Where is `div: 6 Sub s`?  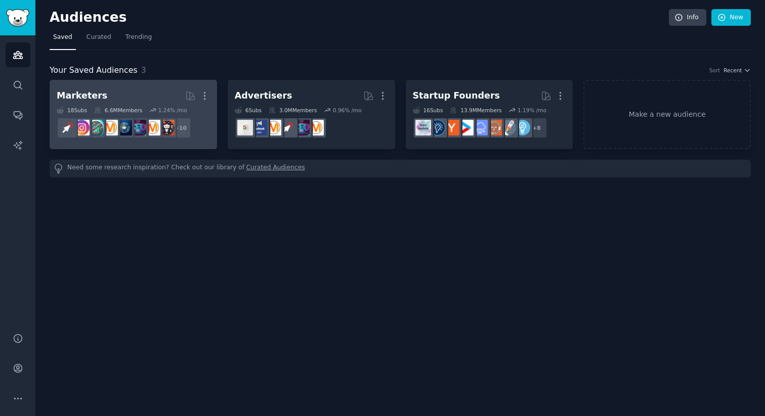 div: 6 Sub s is located at coordinates (248, 110).